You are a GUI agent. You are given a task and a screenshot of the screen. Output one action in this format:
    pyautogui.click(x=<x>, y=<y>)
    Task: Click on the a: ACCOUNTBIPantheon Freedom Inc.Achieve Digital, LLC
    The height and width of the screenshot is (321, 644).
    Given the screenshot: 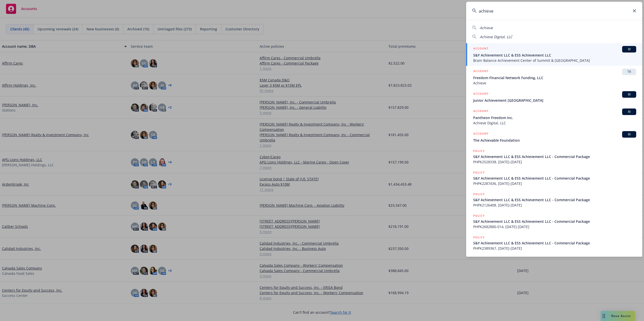 What is the action you would take?
    pyautogui.click(x=554, y=117)
    